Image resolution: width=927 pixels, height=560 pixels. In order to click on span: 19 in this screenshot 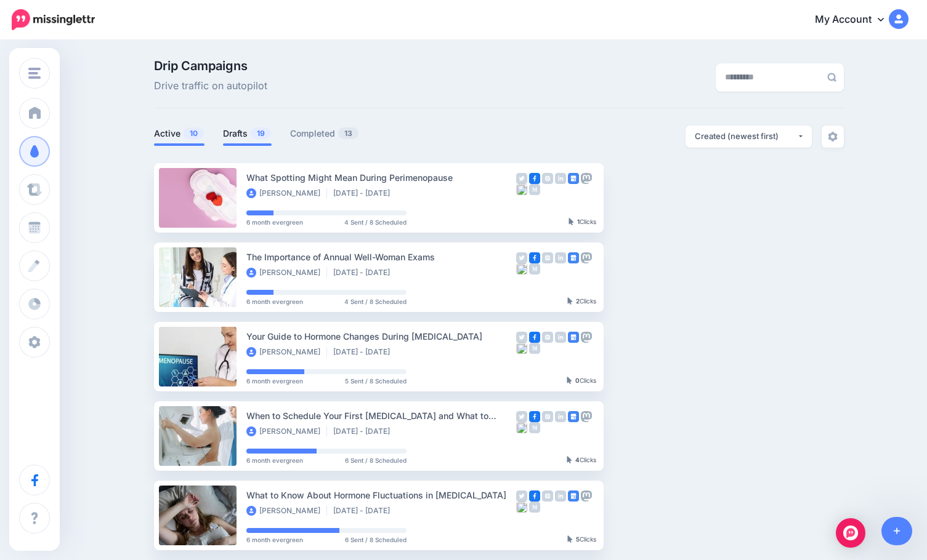, I will do `click(261, 133)`.